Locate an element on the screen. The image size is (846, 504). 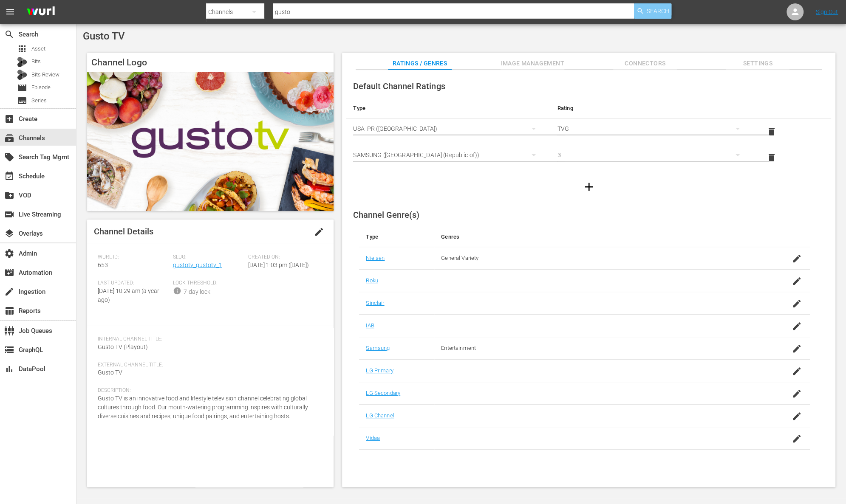
span: Bits is located at coordinates (36, 62).